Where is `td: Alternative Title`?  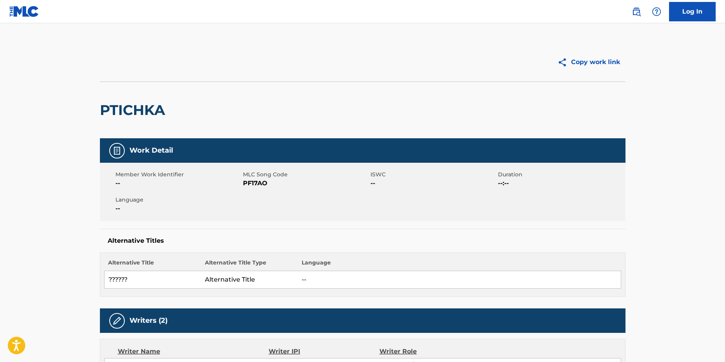 td: Alternative Title is located at coordinates (249, 280).